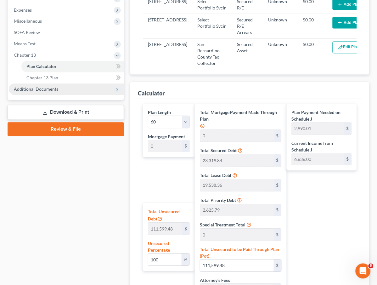 The image size is (377, 285). I want to click on label: Total Unsecured to be Paid Through Plan (Pot), so click(241, 253).